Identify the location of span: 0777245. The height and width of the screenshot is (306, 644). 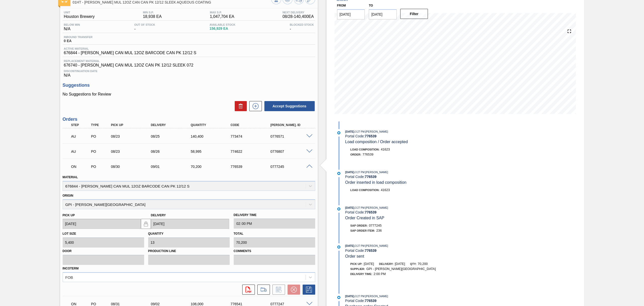
(375, 225).